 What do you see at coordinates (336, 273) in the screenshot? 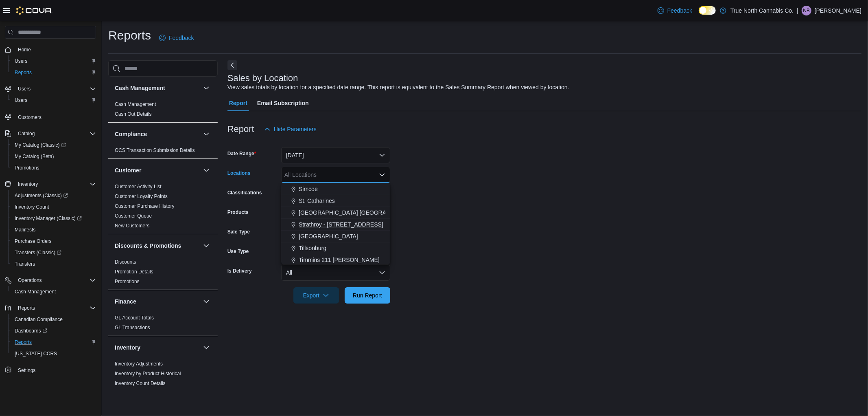
I see `button: All` at bounding box center [336, 273].